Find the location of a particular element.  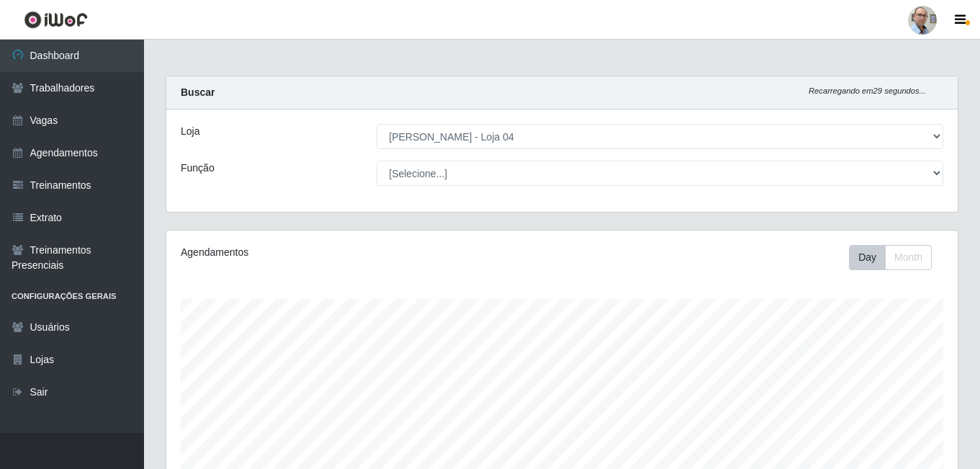

div: First group is located at coordinates (890, 257).